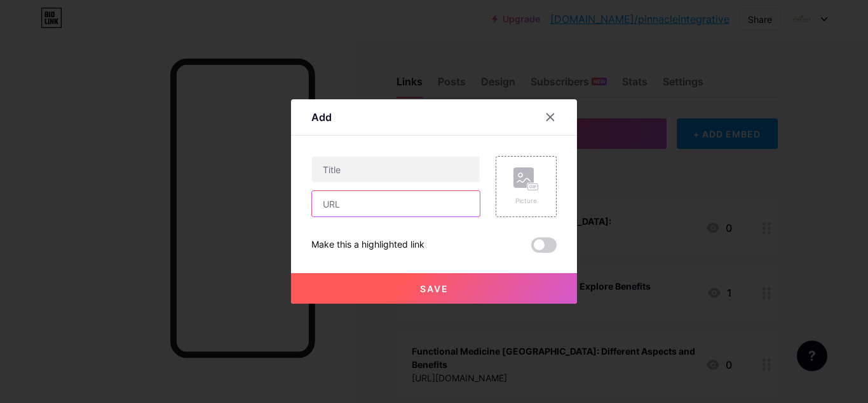  What do you see at coordinates (396, 169) in the screenshot?
I see `input: Title` at bounding box center [396, 169].